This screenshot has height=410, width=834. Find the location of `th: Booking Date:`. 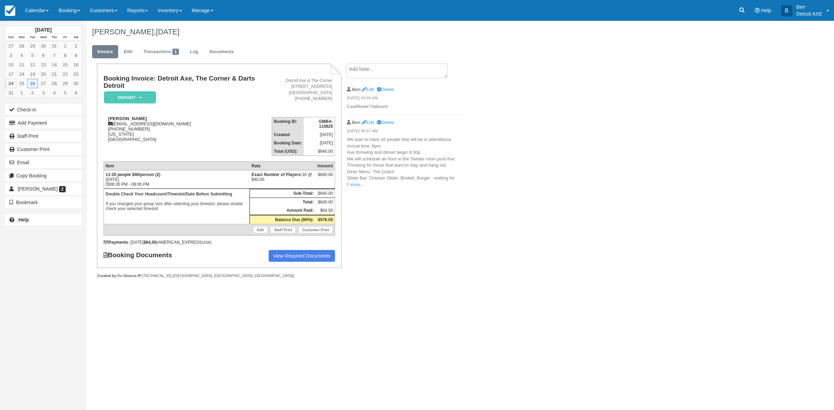

th: Booking Date: is located at coordinates (288, 143).